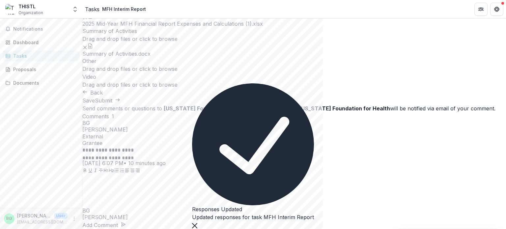  I want to click on button: Remove File, so click(85, 47).